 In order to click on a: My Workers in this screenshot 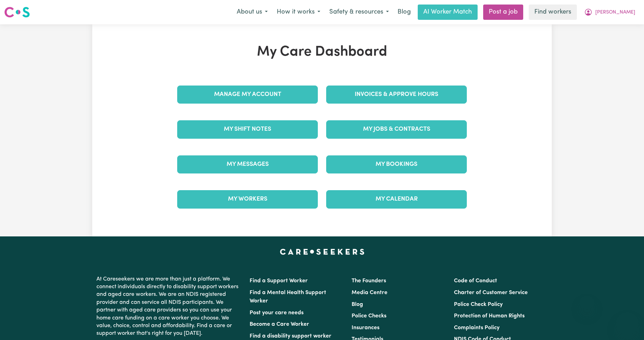, I will do `click(247, 199)`.